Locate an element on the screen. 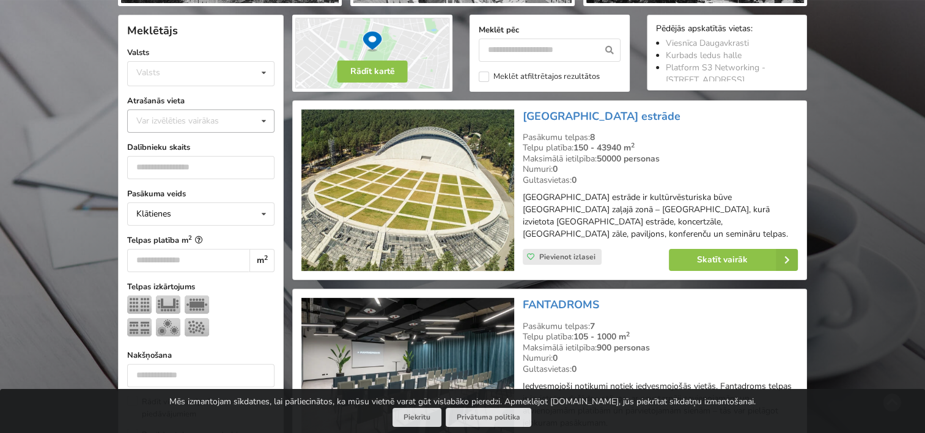 The image size is (925, 433). p: Iedvesmojoši notikumi notiek iedvesmojošās vietās. Fantadroms telpas ir izvietotas dažādos stāvos... is located at coordinates (660, 405).